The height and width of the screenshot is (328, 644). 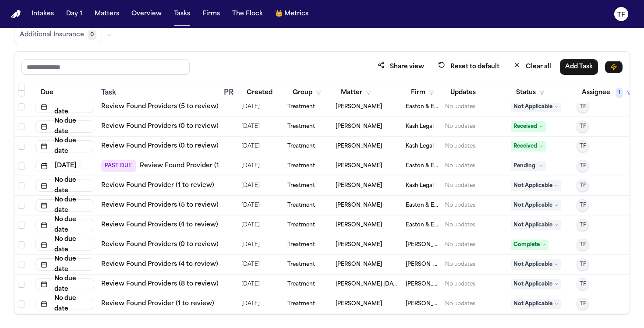 I want to click on a: Matters, so click(x=107, y=14).